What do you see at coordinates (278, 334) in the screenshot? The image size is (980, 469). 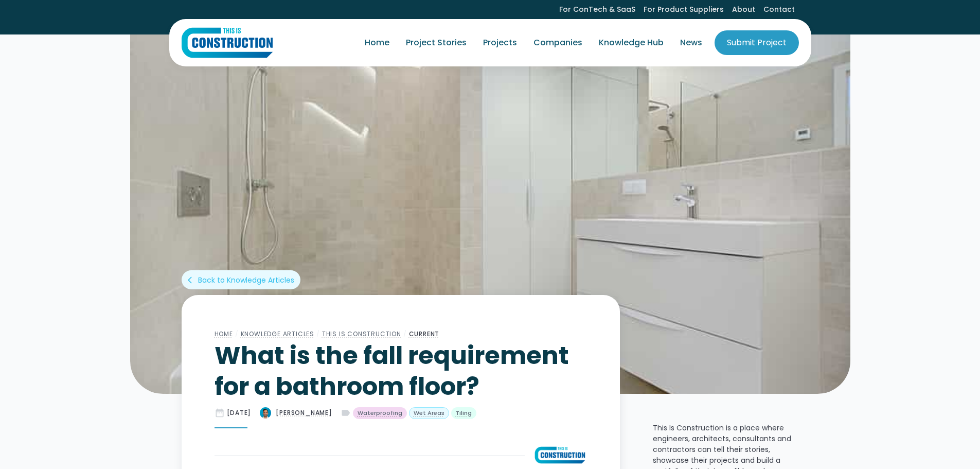 I see `a: Knowledge Articles` at bounding box center [278, 334].